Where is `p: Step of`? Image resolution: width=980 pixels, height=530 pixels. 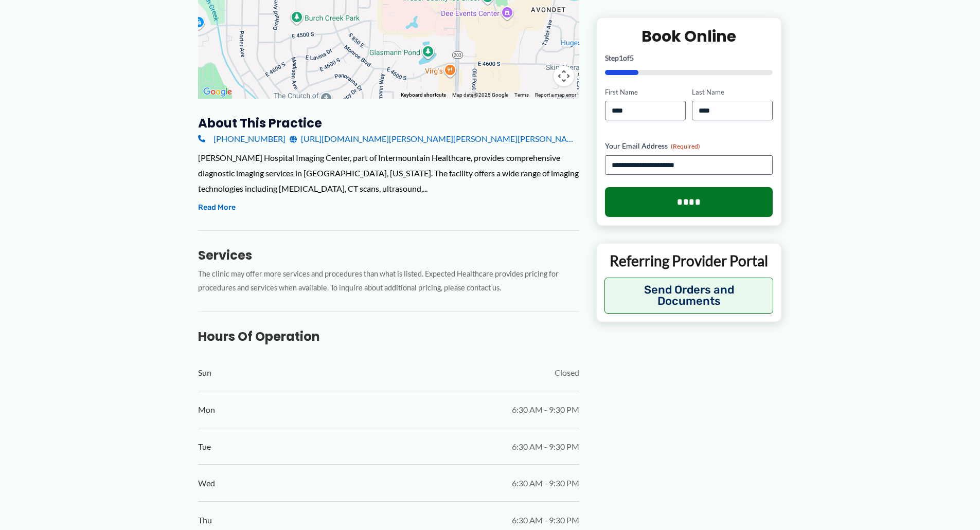
p: Step of is located at coordinates (689, 58).